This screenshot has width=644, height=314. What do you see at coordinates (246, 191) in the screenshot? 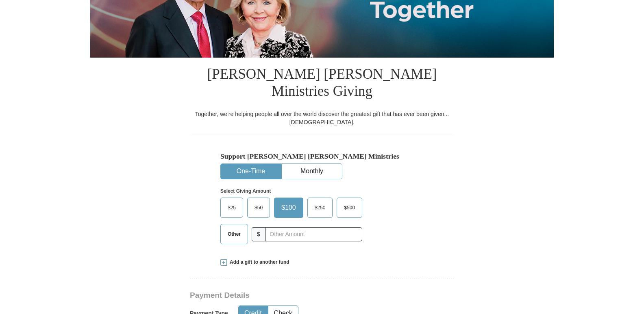
I see `strong: Select Giving Amount` at bounding box center [246, 191].